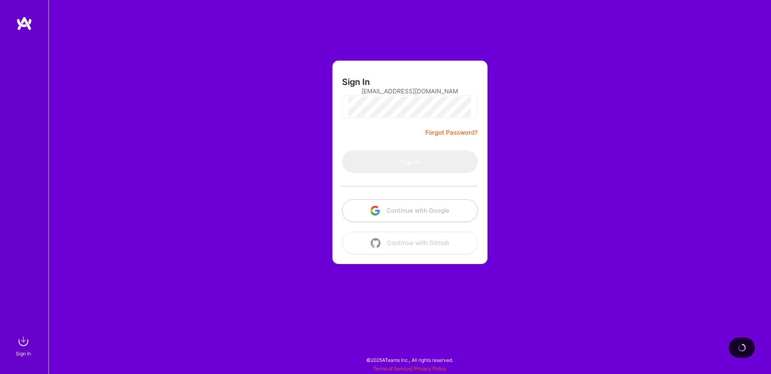 The image size is (771, 374). I want to click on div: © 2025 ATeams Inc., All rights reserved., so click(410, 360).